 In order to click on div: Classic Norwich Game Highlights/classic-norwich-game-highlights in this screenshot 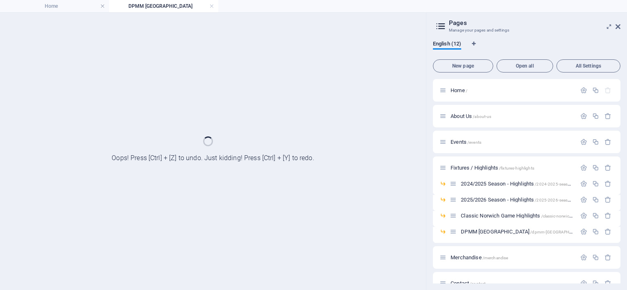, I will do `click(517, 216)`.